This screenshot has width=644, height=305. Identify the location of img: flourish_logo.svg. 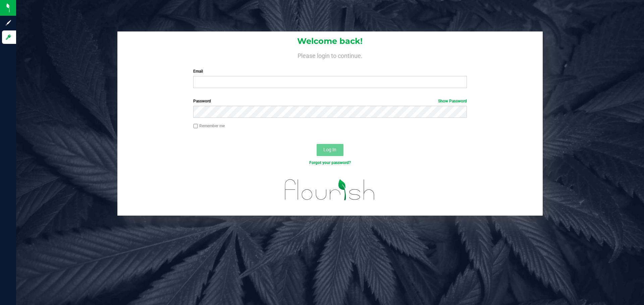
(330, 190).